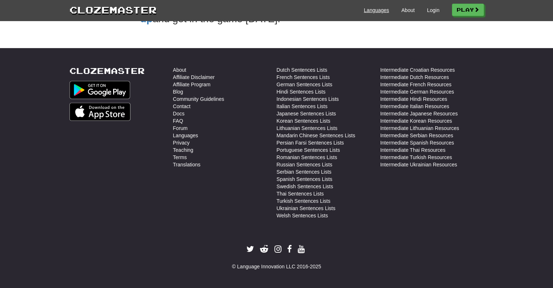 The height and width of the screenshot is (288, 553). I want to click on a: Russian Sentences Lists, so click(305, 164).